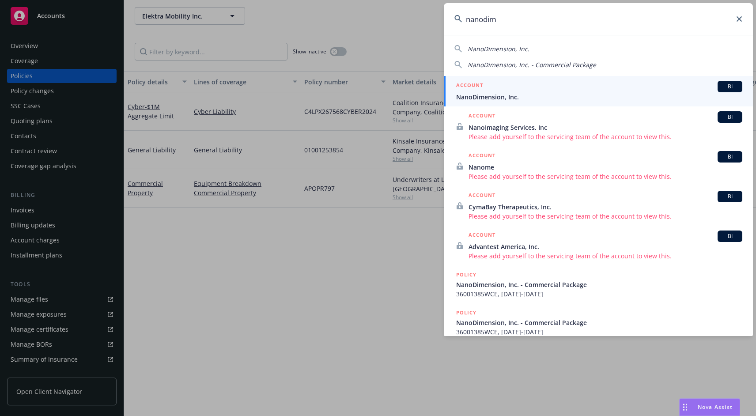 This screenshot has width=756, height=416. Describe the element at coordinates (685, 407) in the screenshot. I see `div: Drag to move` at that location.